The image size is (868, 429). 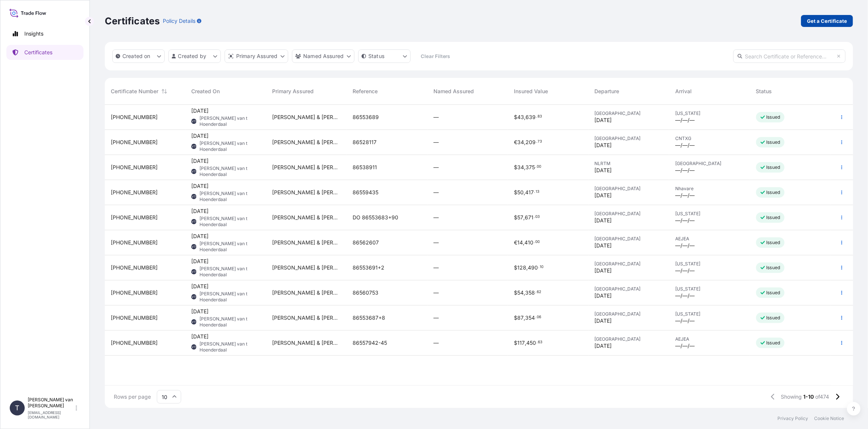 What do you see at coordinates (138, 56) in the screenshot?
I see `button: createdOn Filter options` at bounding box center [138, 56].